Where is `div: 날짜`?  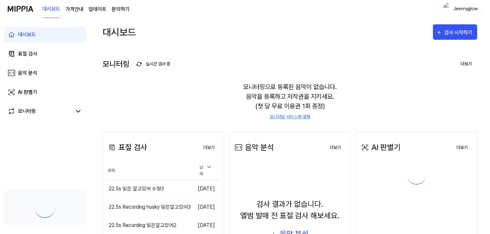 div: 날짜 is located at coordinates (206, 171).